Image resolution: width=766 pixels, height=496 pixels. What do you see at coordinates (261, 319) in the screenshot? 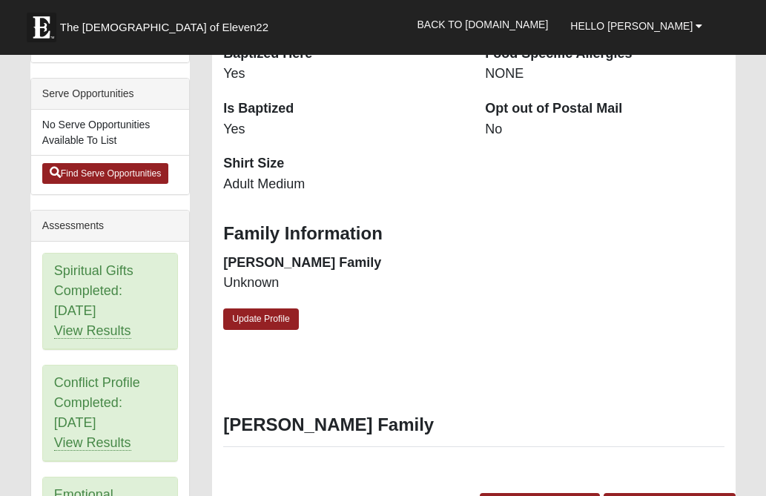
I see `a: Update Profile` at bounding box center [261, 319].